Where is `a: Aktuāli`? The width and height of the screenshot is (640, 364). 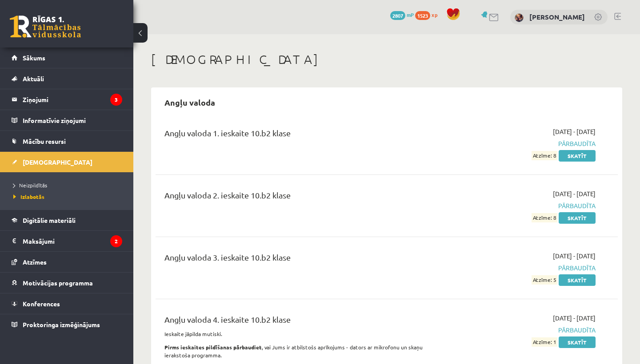
a: Aktuāli is located at coordinates (66, 78).